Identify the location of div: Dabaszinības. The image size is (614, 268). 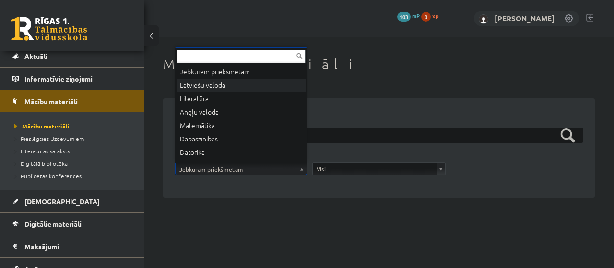
(241, 139).